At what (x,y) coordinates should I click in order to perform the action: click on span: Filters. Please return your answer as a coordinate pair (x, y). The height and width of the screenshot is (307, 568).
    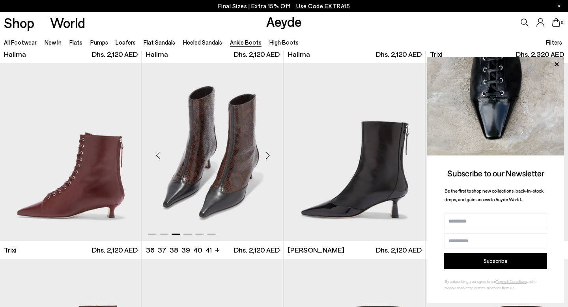
    Looking at the image, I should click on (554, 42).